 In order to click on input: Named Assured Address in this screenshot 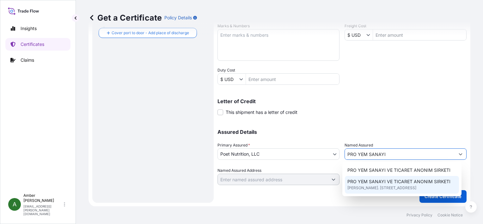, I will do `click(273, 179)`.